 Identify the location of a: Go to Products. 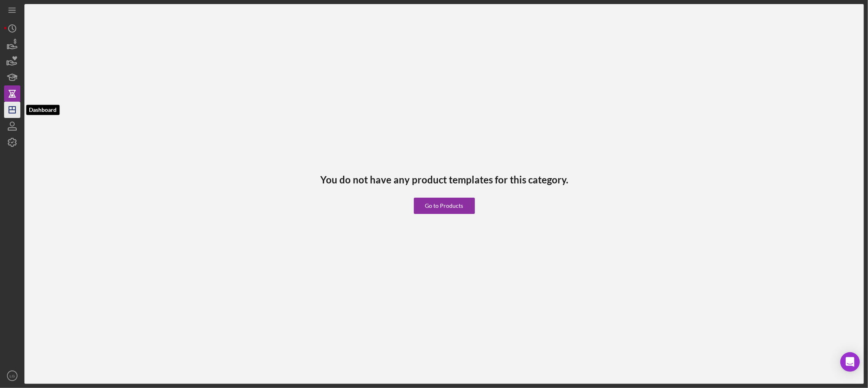
(444, 200).